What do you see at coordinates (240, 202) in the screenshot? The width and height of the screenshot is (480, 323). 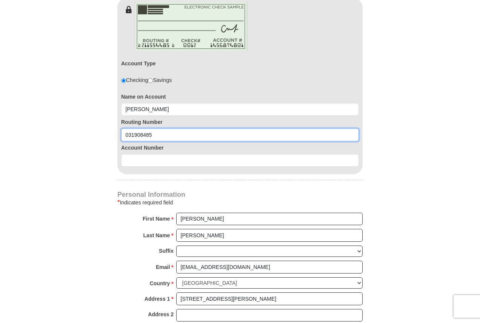 I see `div: Indicates required field` at bounding box center [240, 202].